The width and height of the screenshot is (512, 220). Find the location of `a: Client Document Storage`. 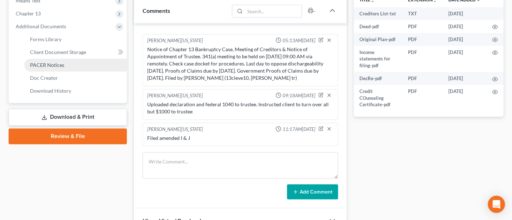

a: Client Document Storage is located at coordinates (75, 52).